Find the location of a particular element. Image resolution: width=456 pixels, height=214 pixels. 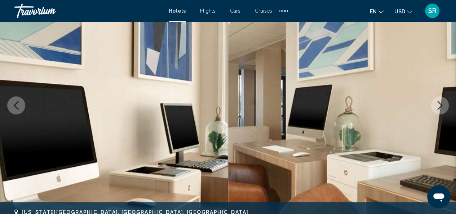

a: Cruises is located at coordinates (263, 11).